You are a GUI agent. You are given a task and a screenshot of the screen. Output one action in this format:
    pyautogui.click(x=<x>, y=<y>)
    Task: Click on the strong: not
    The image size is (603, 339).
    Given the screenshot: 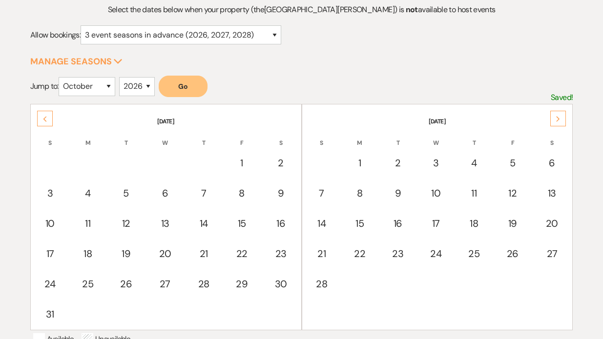 What is the action you would take?
    pyautogui.click(x=412, y=9)
    